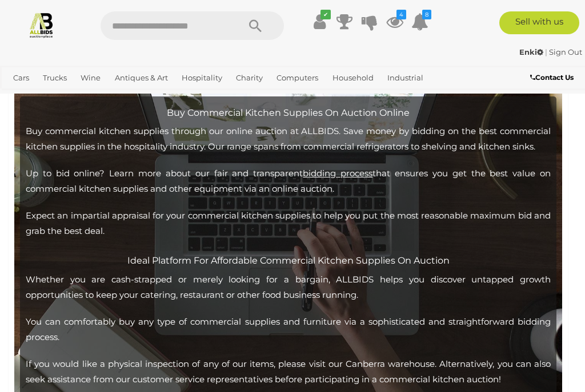 The height and width of the screenshot is (392, 585). Describe the element at coordinates (55, 78) in the screenshot. I see `a: Trucks` at that location.